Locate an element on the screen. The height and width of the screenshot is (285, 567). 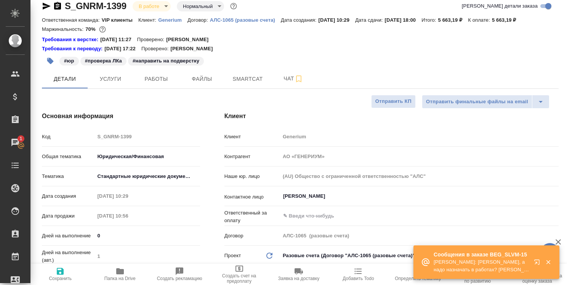
span: Детали is located at coordinates (65, 79).